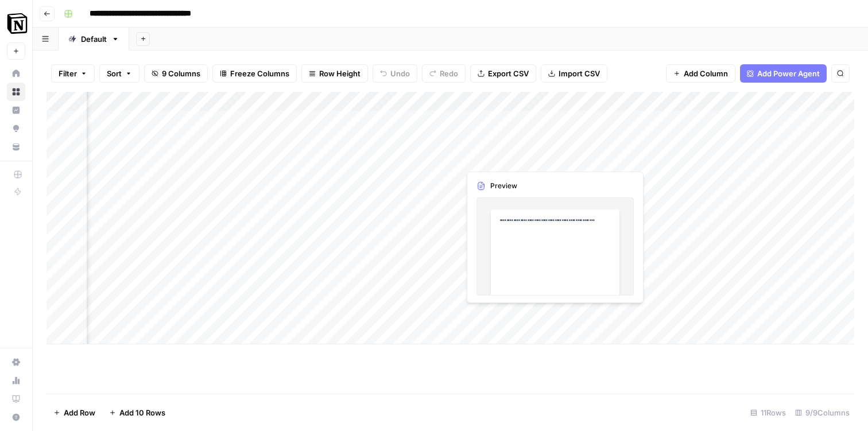 Image resolution: width=868 pixels, height=431 pixels. Describe the element at coordinates (444, 73) in the screenshot. I see `button: Redo` at that location.